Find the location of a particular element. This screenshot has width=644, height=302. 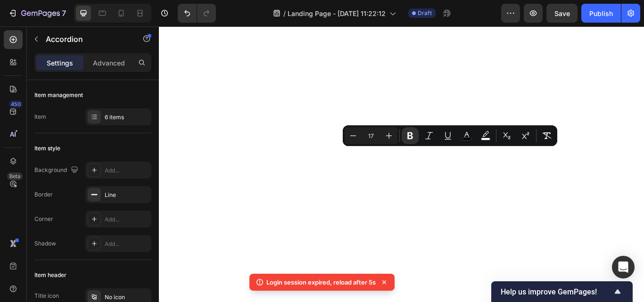

span: Draft is located at coordinates (425, 13).